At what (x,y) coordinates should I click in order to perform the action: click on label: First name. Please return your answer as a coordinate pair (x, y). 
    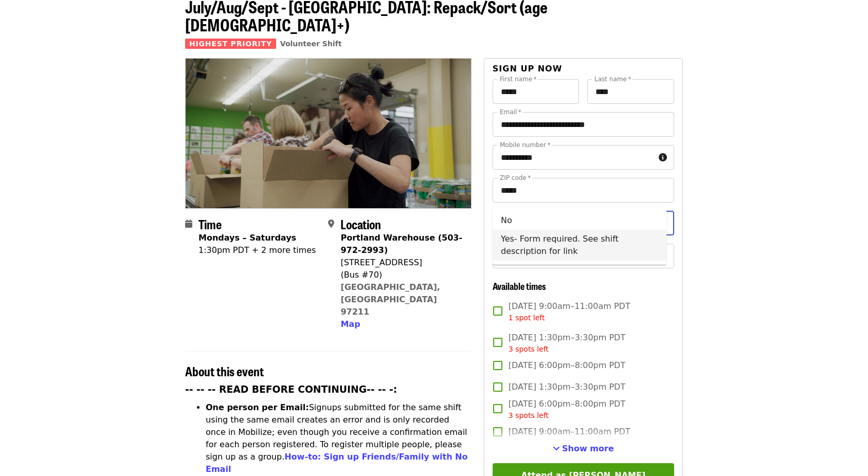
    Looking at the image, I should click on (519, 79).